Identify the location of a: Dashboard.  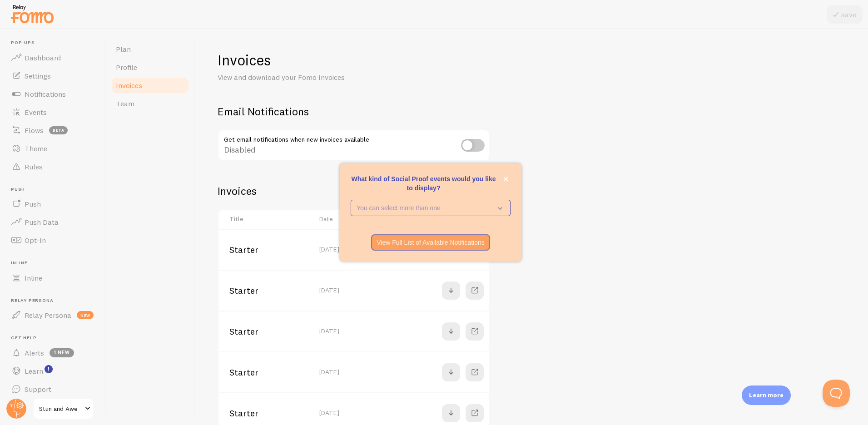
(52, 58).